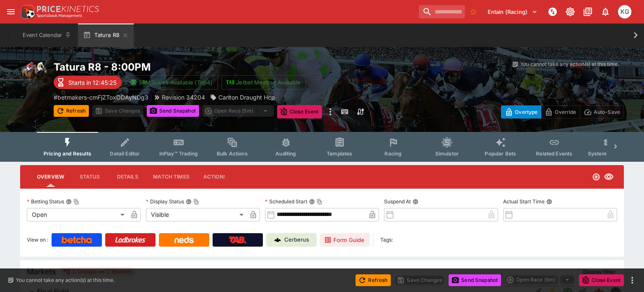 The image size is (644, 292). What do you see at coordinates (387, 240) in the screenshot?
I see `label: Tags:` at bounding box center [387, 240].